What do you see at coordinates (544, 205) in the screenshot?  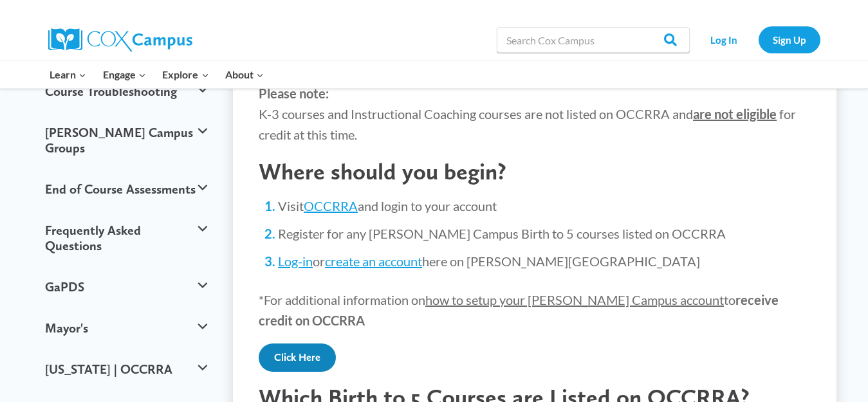 I see `li: Visit and login to your account` at bounding box center [544, 205].